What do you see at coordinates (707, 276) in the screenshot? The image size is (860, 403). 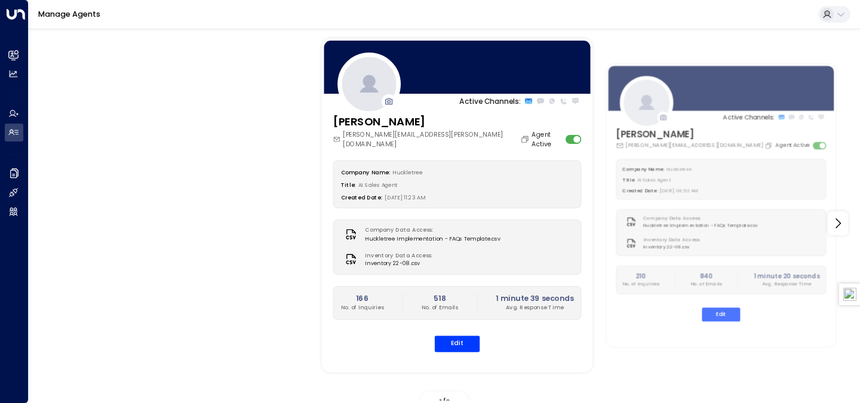 I see `h2: 840` at bounding box center [707, 276].